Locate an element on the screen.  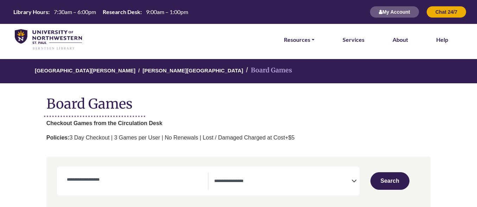
table: Hours Today is located at coordinates (101, 11).